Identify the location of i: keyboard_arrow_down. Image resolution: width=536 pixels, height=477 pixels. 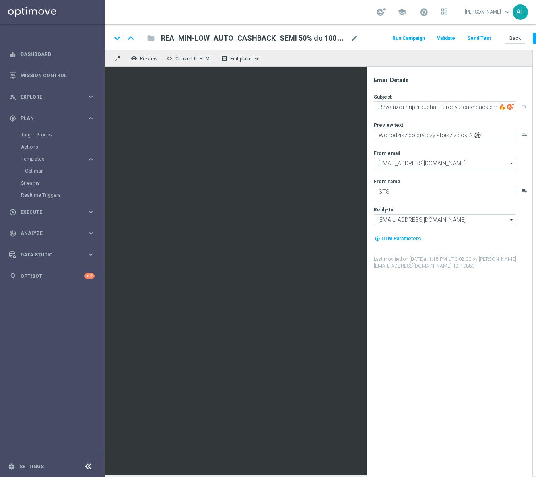
(117, 38).